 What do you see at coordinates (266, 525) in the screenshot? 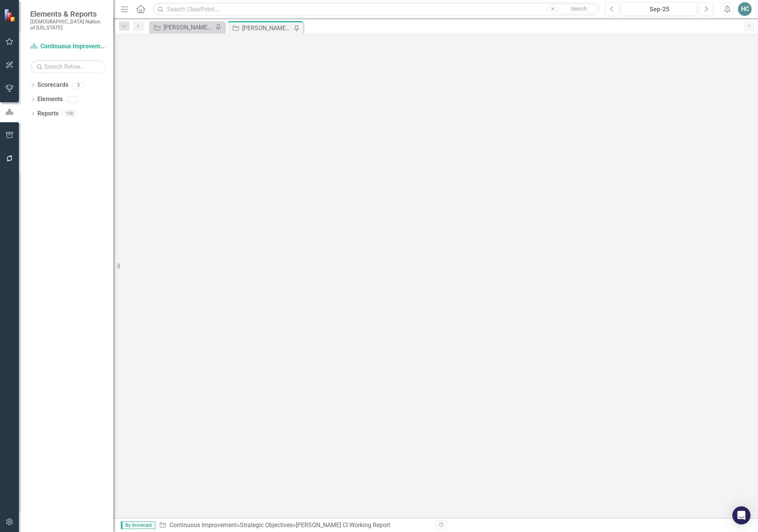
I see `a: Strategic Objectives` at bounding box center [266, 525].